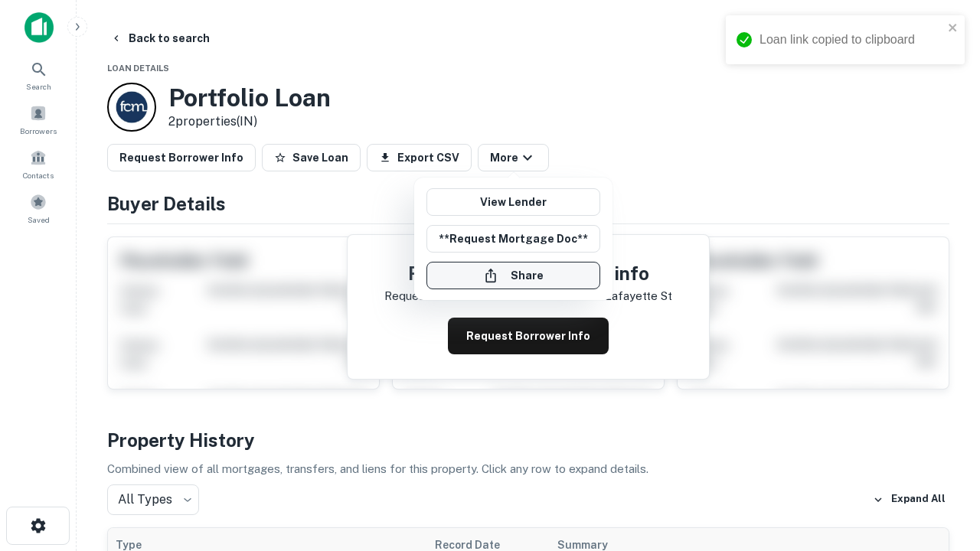 The height and width of the screenshot is (551, 980). Describe the element at coordinates (942, 465) in the screenshot. I see `div: Chat Widget` at that location.